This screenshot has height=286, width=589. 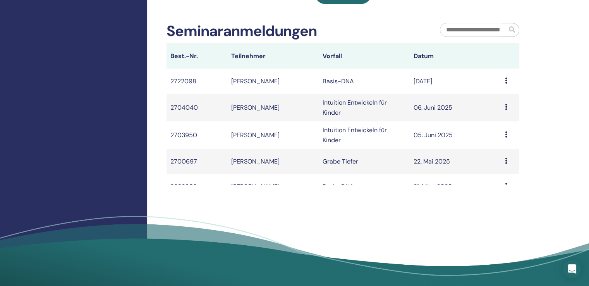 What do you see at coordinates (184, 186) in the screenshot?
I see `font: 2683603` at bounding box center [184, 186].